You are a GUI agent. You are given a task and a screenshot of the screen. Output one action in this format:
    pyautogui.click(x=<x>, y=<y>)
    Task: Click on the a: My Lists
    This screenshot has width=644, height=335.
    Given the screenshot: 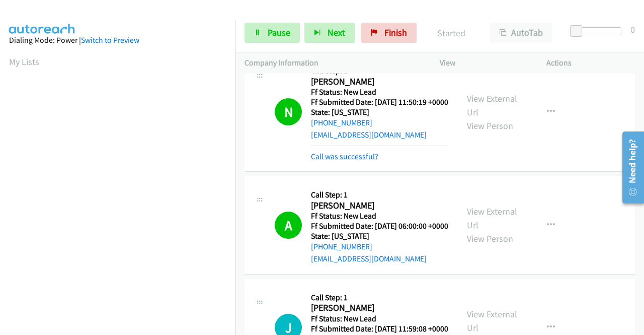 What is the action you would take?
    pyautogui.click(x=24, y=62)
    